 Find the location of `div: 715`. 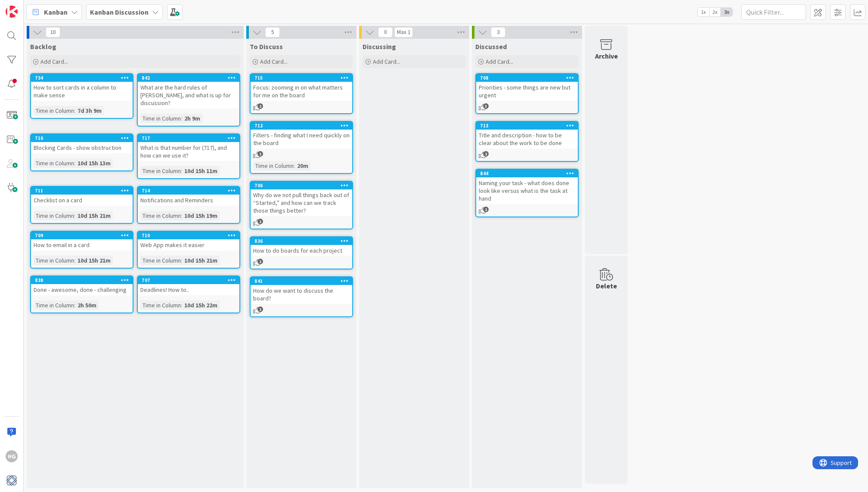

div: 715 is located at coordinates (303, 78).